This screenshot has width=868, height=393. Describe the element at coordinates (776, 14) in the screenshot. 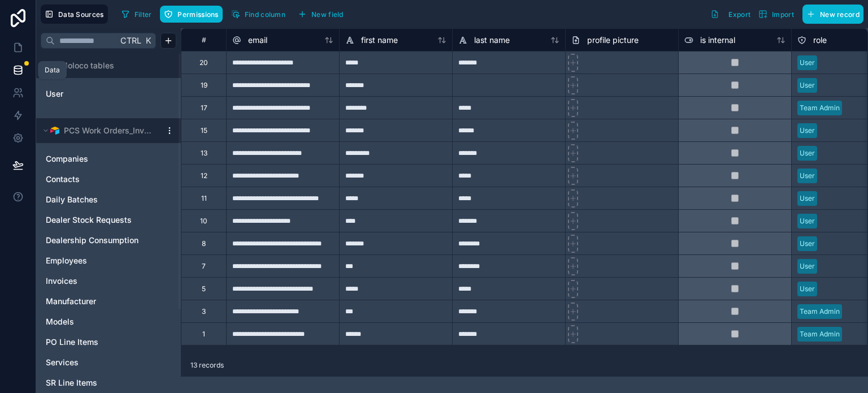

I see `button: Import` at that location.